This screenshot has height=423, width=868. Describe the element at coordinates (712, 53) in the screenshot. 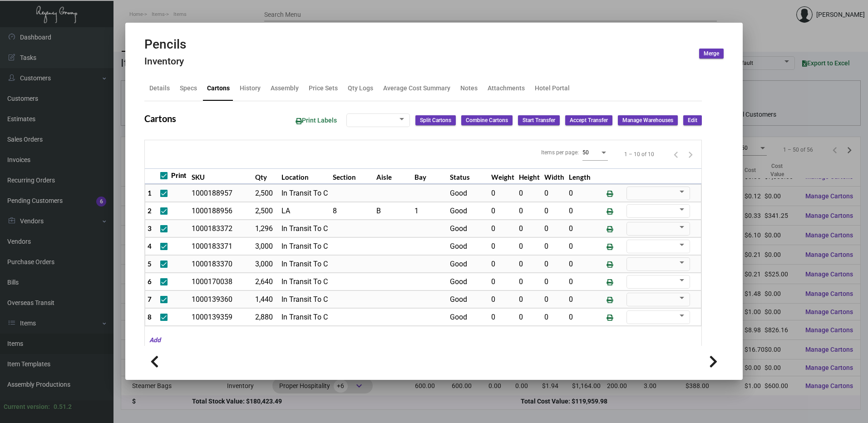

I see `button: Merge` at that location.